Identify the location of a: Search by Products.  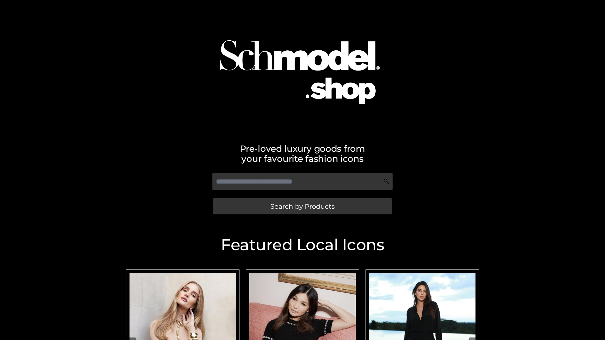
(302, 206).